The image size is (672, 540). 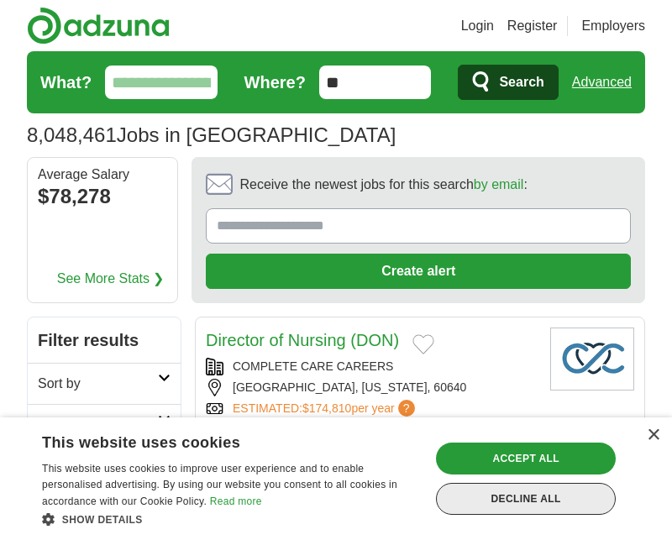 What do you see at coordinates (526, 499) in the screenshot?
I see `div: Decline all` at bounding box center [526, 499].